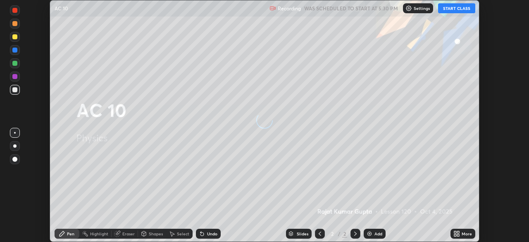 Image resolution: width=529 pixels, height=242 pixels. Describe the element at coordinates (289, 8) in the screenshot. I see `p: Recording` at that location.